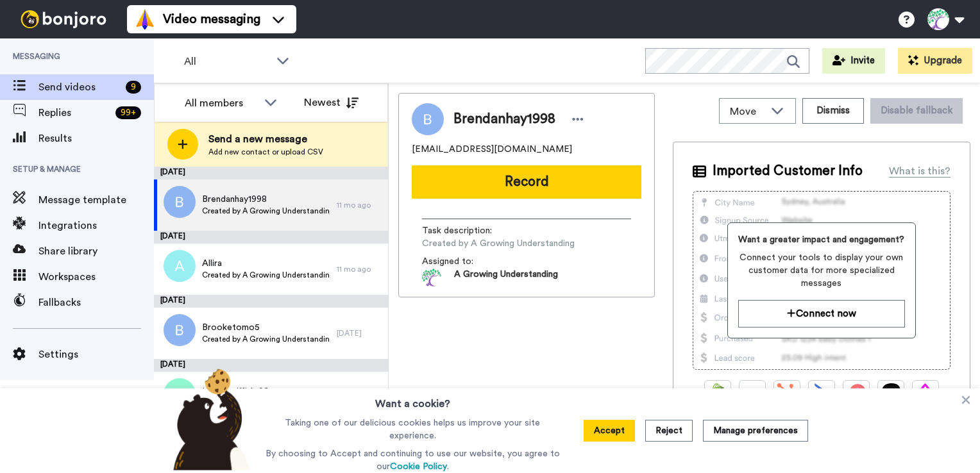 This screenshot has width=980, height=473. Describe the element at coordinates (74, 113) in the screenshot. I see `span: Replies` at that location.